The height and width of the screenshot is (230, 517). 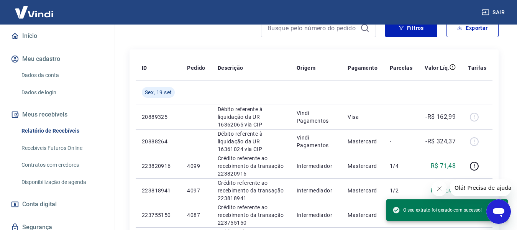 I want to click on img: Vindi, so click(x=34, y=12).